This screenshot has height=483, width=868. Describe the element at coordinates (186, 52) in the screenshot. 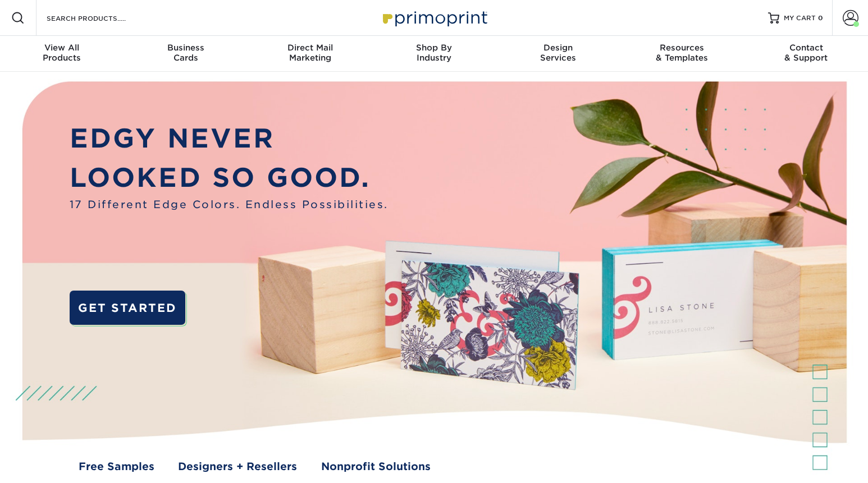

I see `div: Cards` at that location.